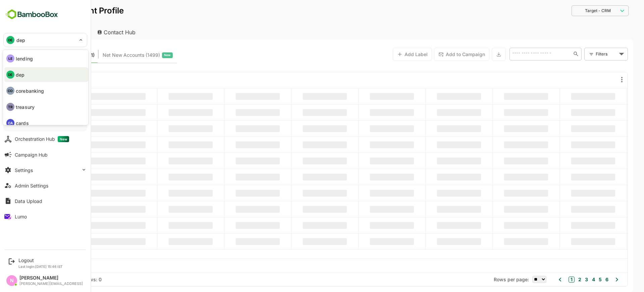 The image size is (644, 292). I want to click on button: 2, so click(556, 280).